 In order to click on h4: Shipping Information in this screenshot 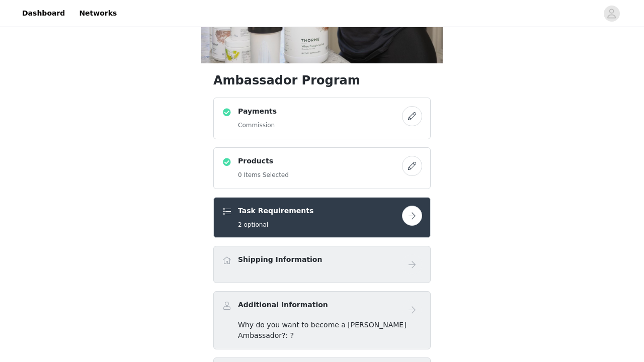, I will do `click(280, 260)`.